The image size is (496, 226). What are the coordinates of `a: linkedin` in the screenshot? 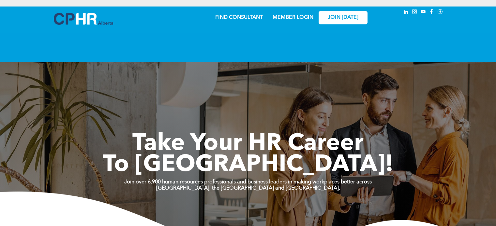 It's located at (406, 12).